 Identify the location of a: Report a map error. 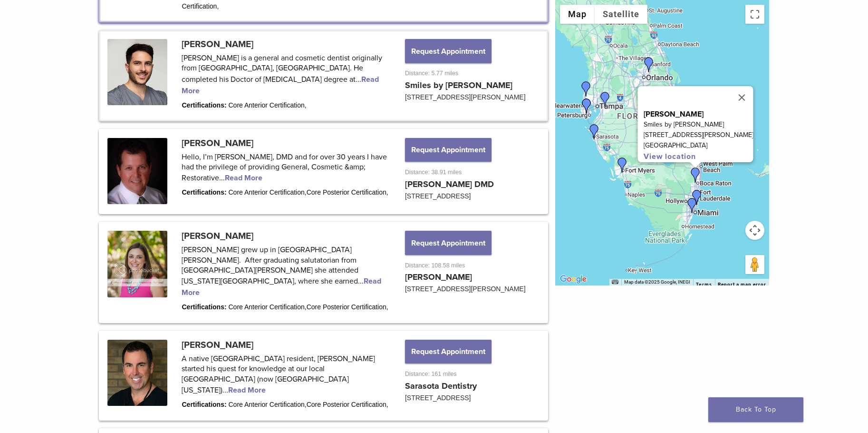
(742, 284).